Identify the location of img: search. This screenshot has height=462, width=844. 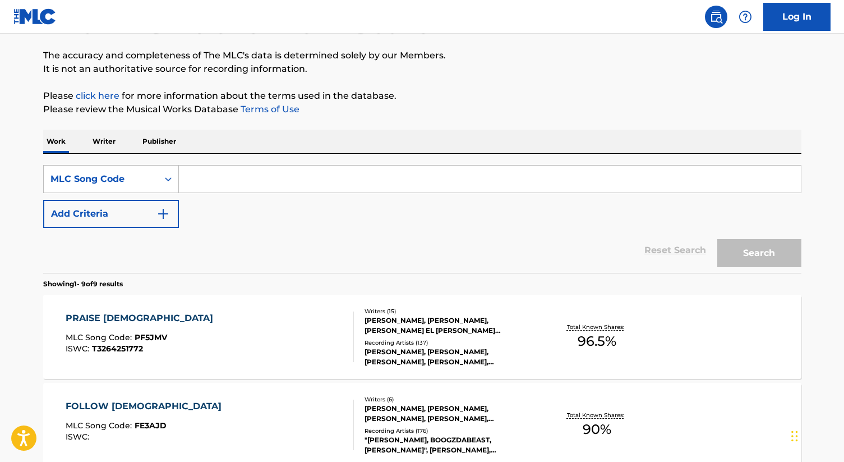
(716, 17).